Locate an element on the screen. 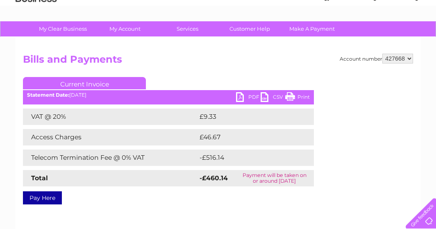  a: Customer Help is located at coordinates (249, 29).